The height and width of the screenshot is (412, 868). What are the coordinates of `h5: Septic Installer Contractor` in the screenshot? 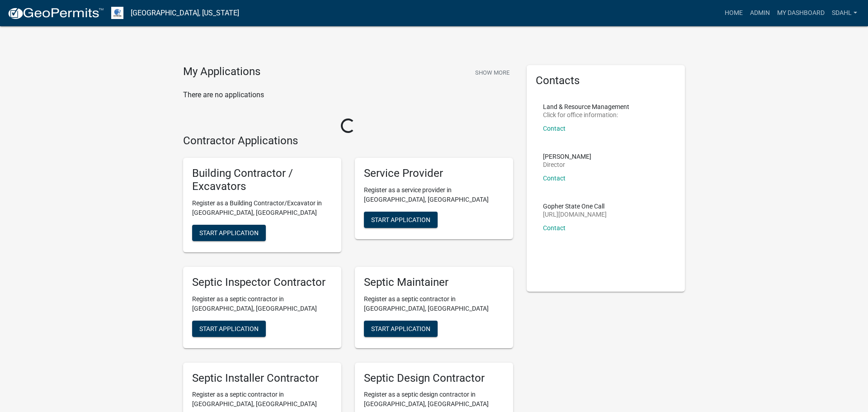 It's located at (262, 378).